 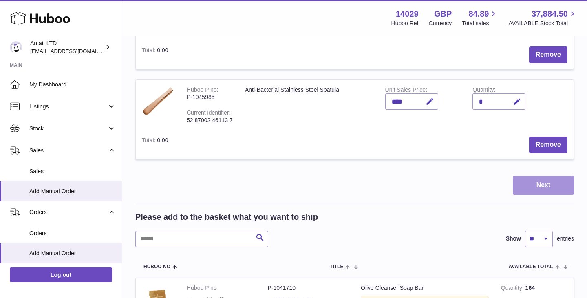 I want to click on button: Next, so click(x=544, y=185).